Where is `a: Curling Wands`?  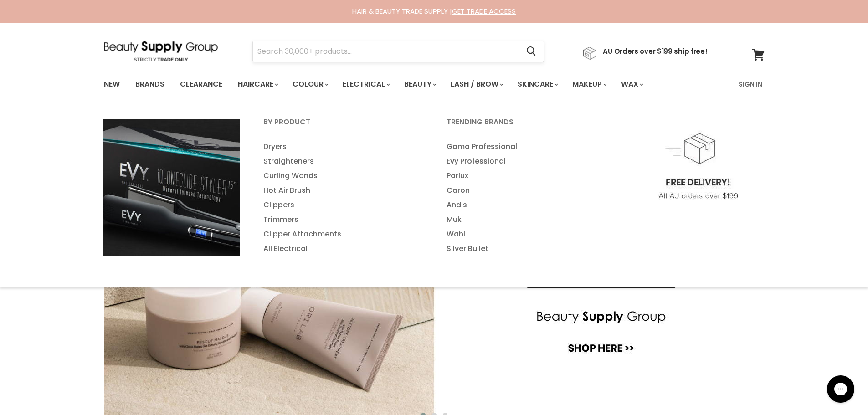 a: Curling Wands is located at coordinates (343, 176).